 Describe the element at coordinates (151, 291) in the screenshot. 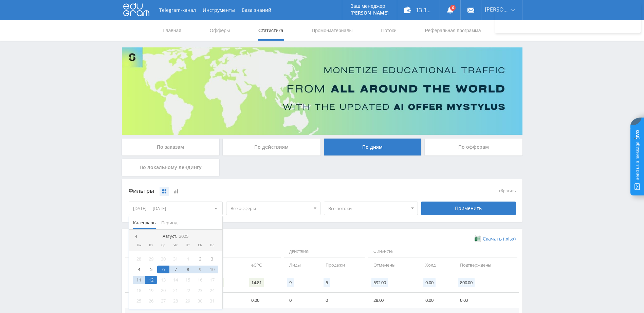

I see `div: 19` at that location.